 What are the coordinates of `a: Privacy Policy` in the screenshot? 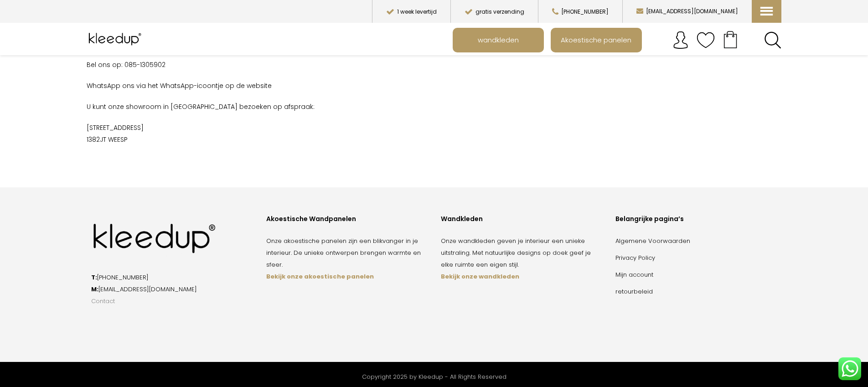 It's located at (635, 258).